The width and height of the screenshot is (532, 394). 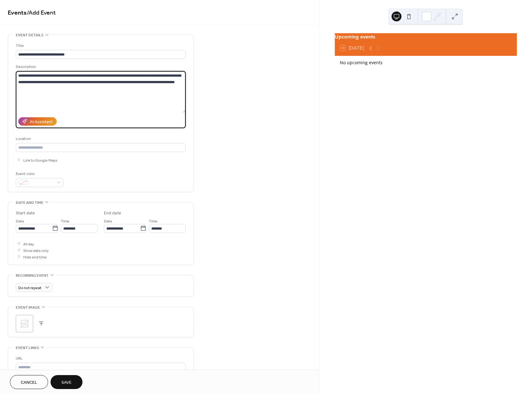 What do you see at coordinates (29, 383) in the screenshot?
I see `span: Cancel` at bounding box center [29, 383].